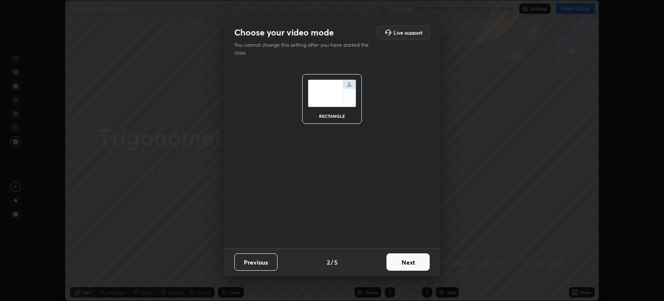 This screenshot has width=664, height=301. What do you see at coordinates (332, 116) in the screenshot?
I see `div: rectangle` at bounding box center [332, 116].